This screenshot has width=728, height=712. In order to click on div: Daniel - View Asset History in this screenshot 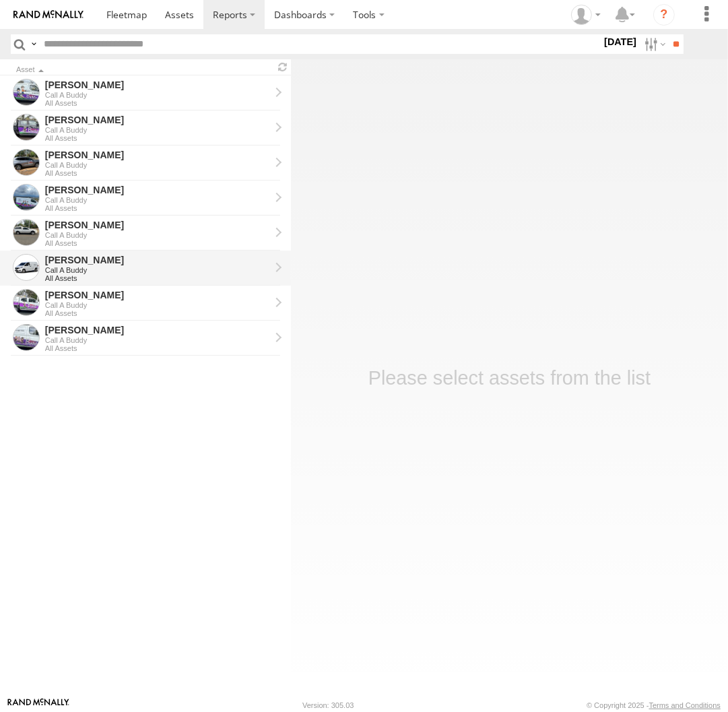, I will do `click(157, 296)`.